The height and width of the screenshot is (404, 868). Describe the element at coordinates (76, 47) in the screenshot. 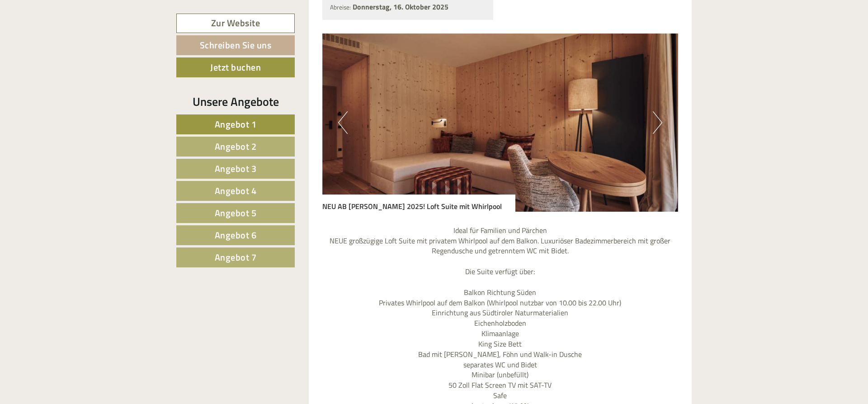

I see `small: 09:54` at that location.